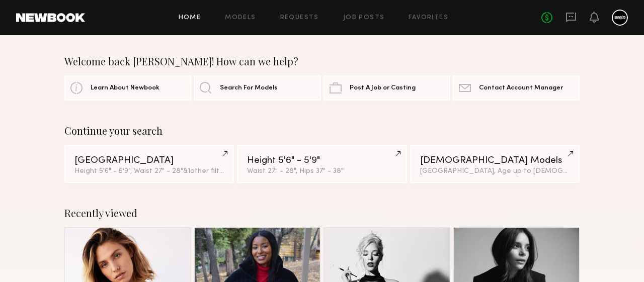 The height and width of the screenshot is (282, 644). Describe the element at coordinates (257, 88) in the screenshot. I see `a: Search For Models` at that location.